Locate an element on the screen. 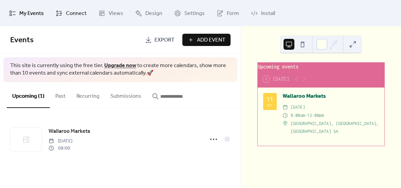  span: 8:00am is located at coordinates (298, 115).